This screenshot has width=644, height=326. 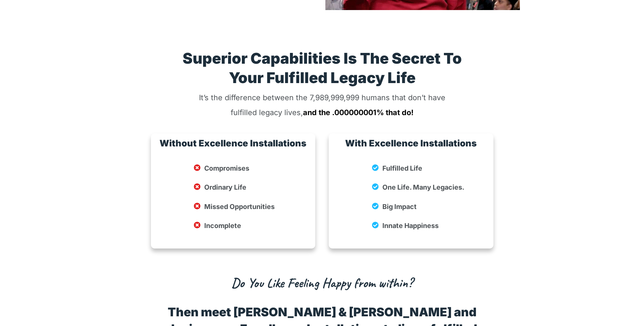 I want to click on strong: Without Excellence Installations, so click(x=233, y=143).